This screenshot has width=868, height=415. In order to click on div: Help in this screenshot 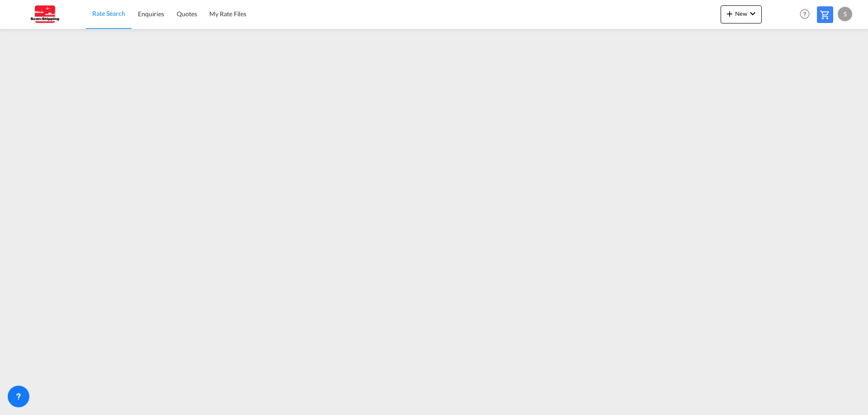, I will do `click(807, 15)`.